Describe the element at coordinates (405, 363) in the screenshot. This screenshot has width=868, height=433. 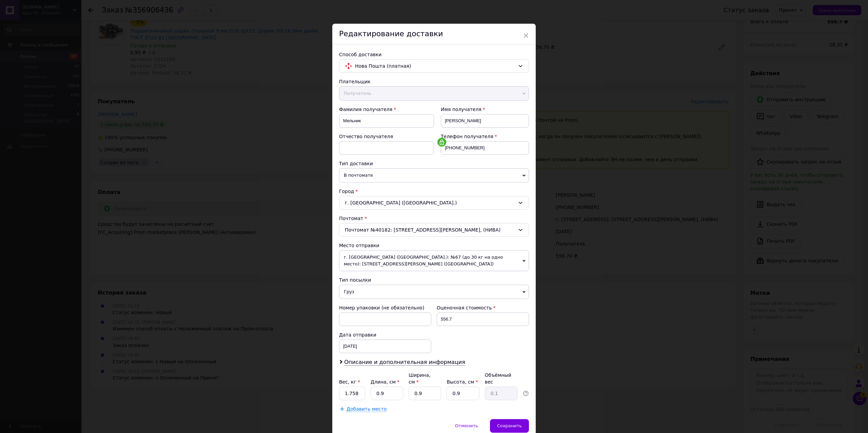
I see `span: Описание и дополнительная информация` at that location.